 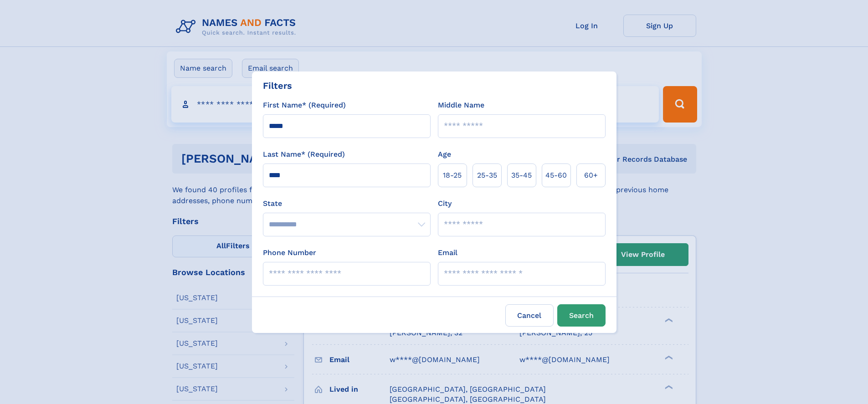 I want to click on span: 60+, so click(x=591, y=176).